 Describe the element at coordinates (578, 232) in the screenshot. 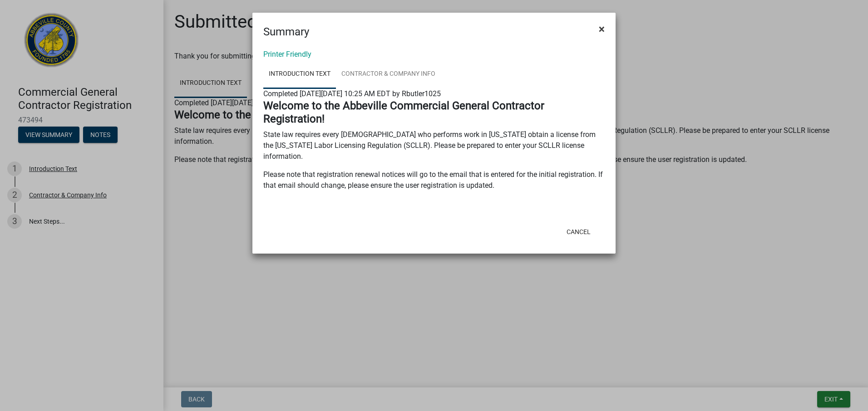

I see `button: Cancel` at that location.